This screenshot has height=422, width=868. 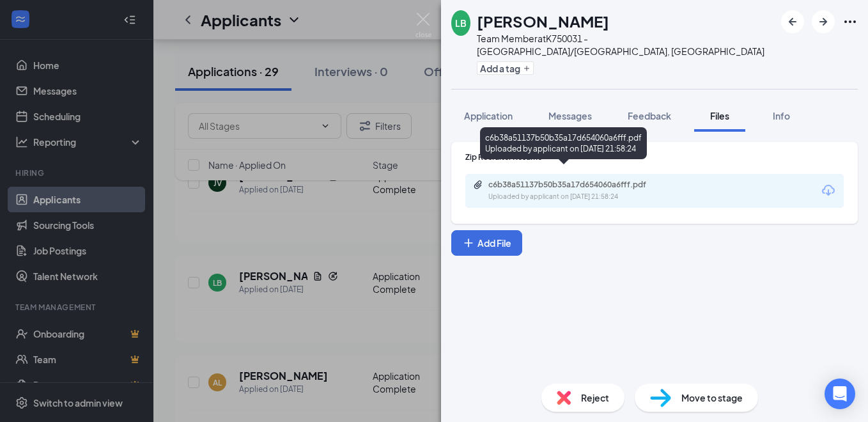 I want to click on button: ArrowRight, so click(x=823, y=22).